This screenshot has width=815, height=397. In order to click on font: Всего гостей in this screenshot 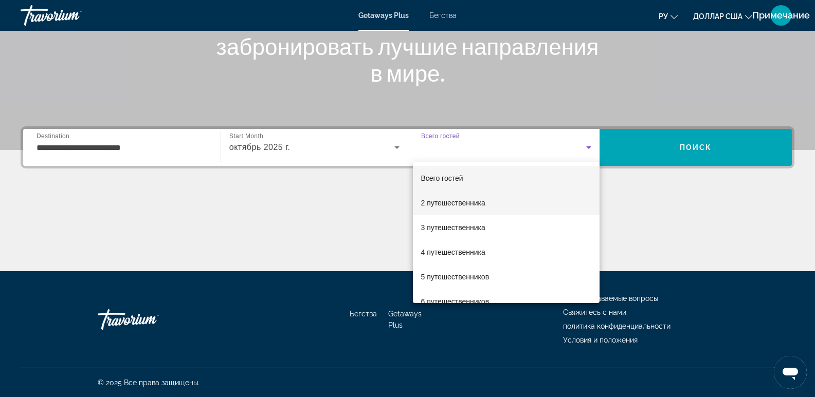, I will do `click(442, 178)`.